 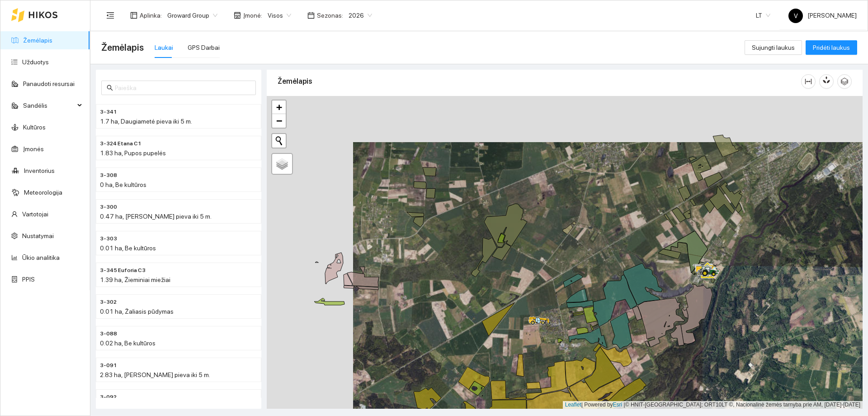 What do you see at coordinates (35, 214) in the screenshot?
I see `a: Vartotojai` at bounding box center [35, 214].